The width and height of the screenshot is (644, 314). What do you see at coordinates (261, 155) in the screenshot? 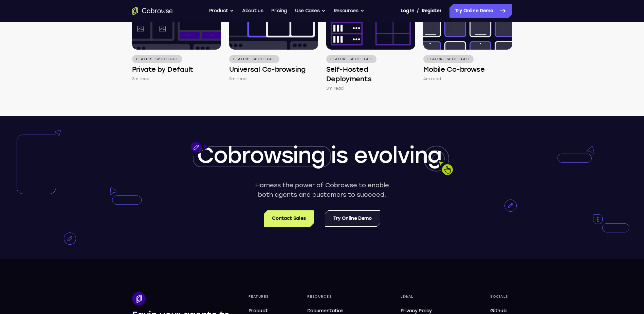
I see `span: Cobrowsing` at bounding box center [261, 155].